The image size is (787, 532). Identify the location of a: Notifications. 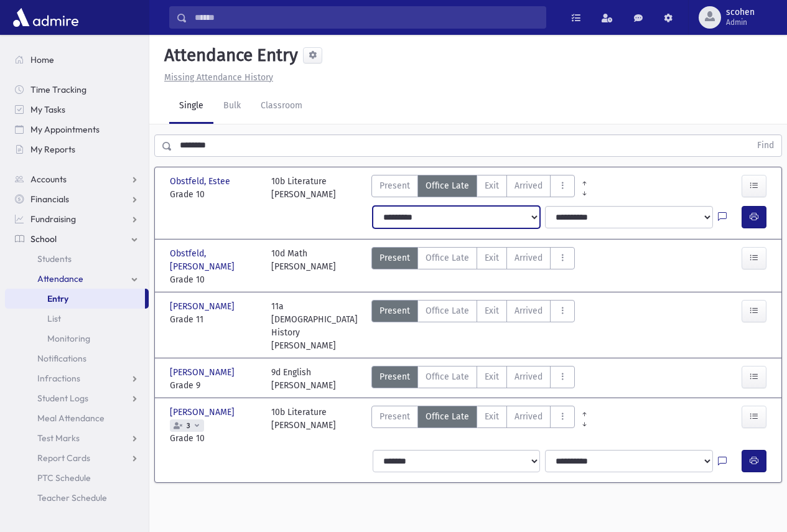
(76, 358).